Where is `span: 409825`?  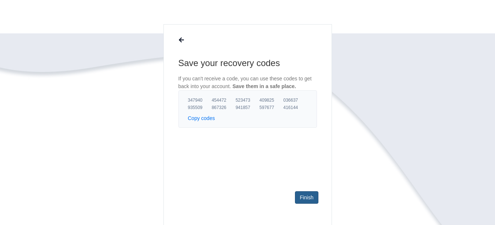 span: 409825 is located at coordinates (271, 100).